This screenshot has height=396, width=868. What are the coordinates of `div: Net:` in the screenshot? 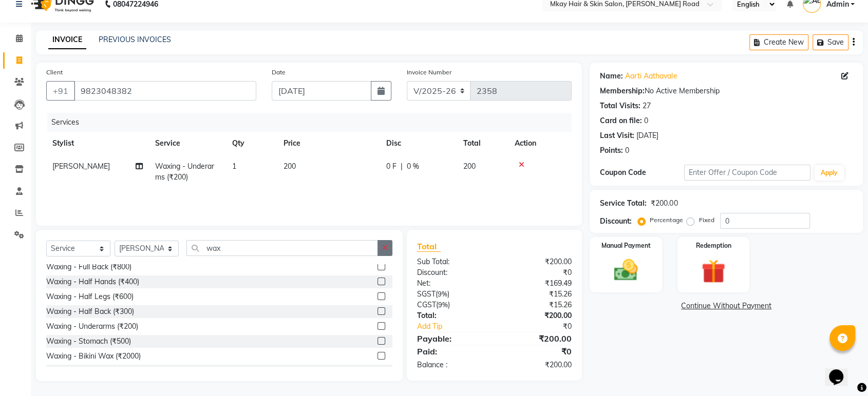 It's located at (452, 283).